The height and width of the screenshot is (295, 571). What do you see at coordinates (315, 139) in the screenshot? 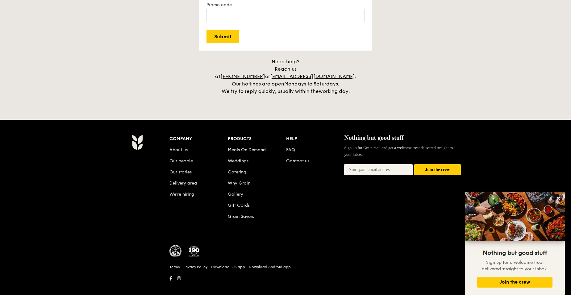
I see `div: Help` at bounding box center [315, 139].